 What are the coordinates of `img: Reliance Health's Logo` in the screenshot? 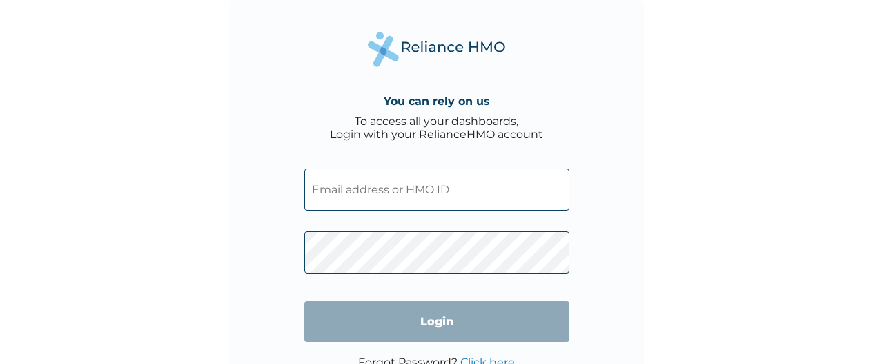 It's located at (437, 49).